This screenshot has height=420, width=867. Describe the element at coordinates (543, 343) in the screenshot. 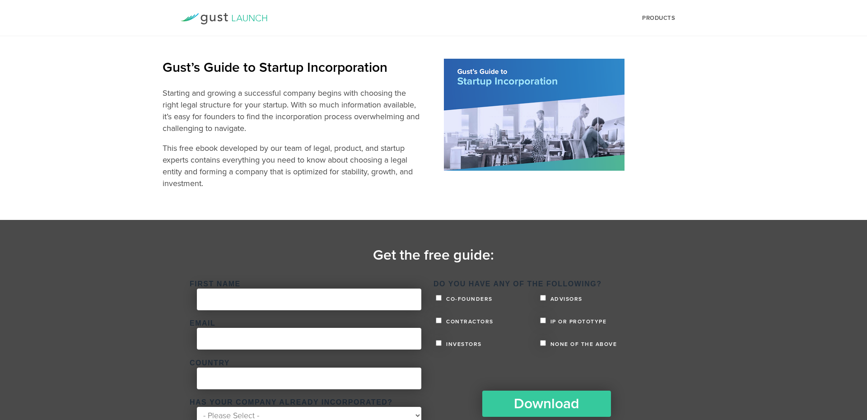

I see `input: None of the above` at that location.